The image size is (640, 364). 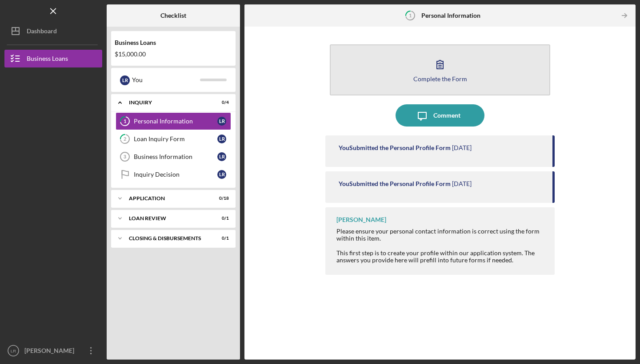 What do you see at coordinates (173, 157) in the screenshot?
I see `a: 3Business InformationLR` at bounding box center [173, 157].